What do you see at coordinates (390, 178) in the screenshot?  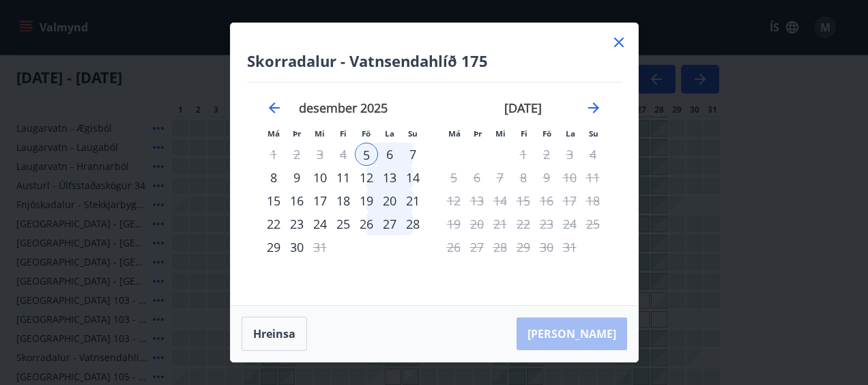 I see `div: 13` at bounding box center [390, 178].